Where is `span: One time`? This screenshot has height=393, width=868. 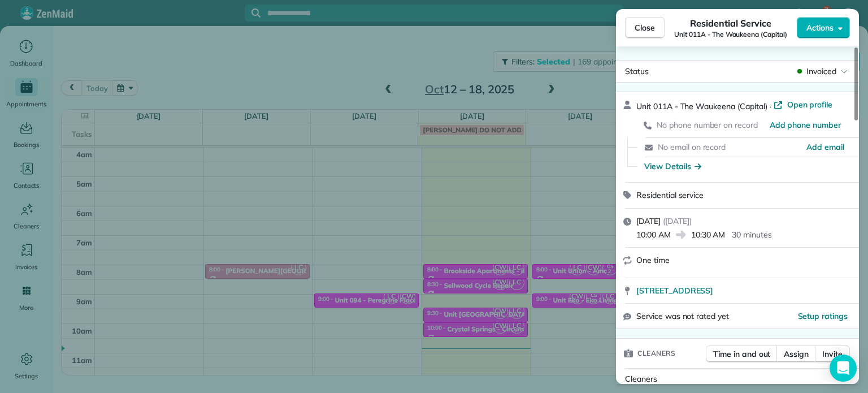
span: One time is located at coordinates (652, 260).